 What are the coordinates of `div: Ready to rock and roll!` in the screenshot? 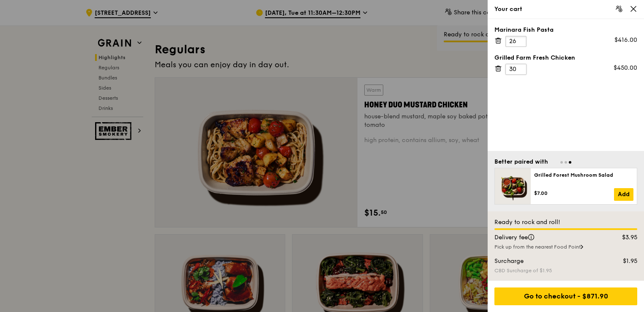 It's located at (566, 222).